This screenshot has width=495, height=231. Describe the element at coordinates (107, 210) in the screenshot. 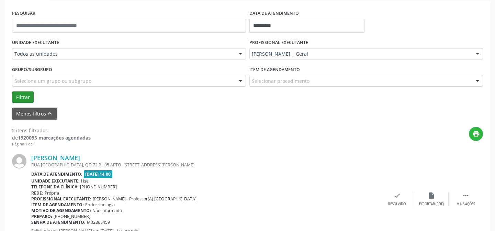

I see `span: Não informado` at that location.